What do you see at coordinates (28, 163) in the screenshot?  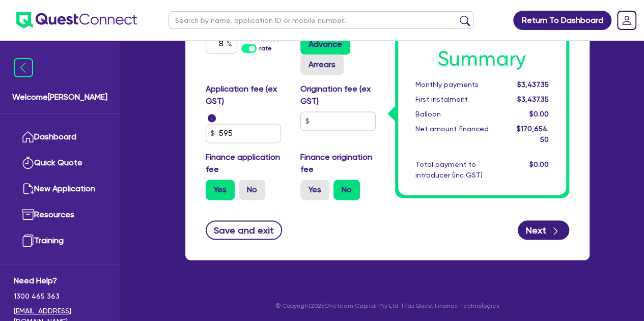 I see `img: quick-quote` at bounding box center [28, 163].